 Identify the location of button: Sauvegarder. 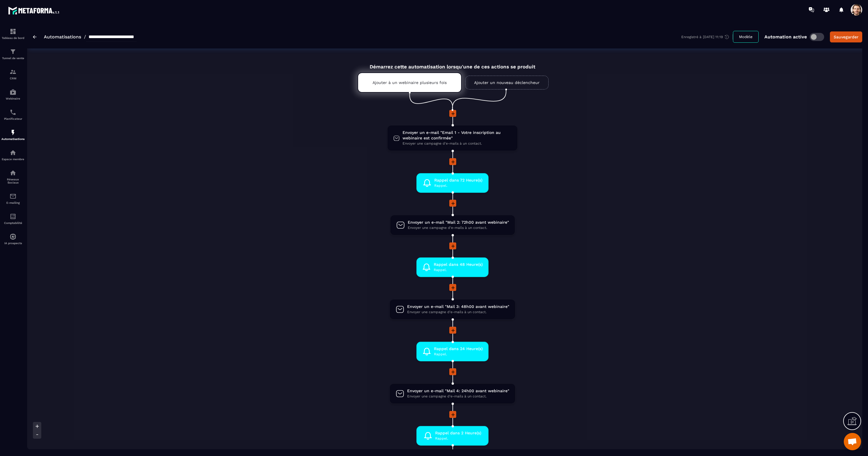
(847, 37).